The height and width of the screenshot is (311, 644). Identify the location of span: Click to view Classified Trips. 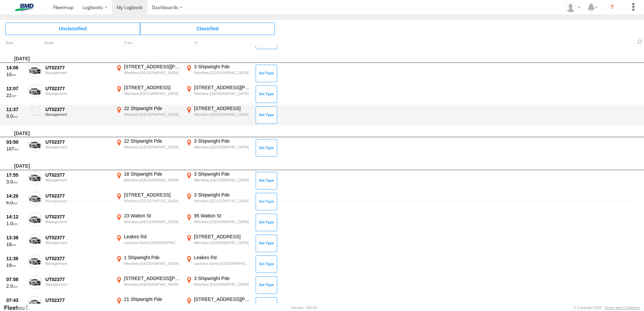
(208, 28).